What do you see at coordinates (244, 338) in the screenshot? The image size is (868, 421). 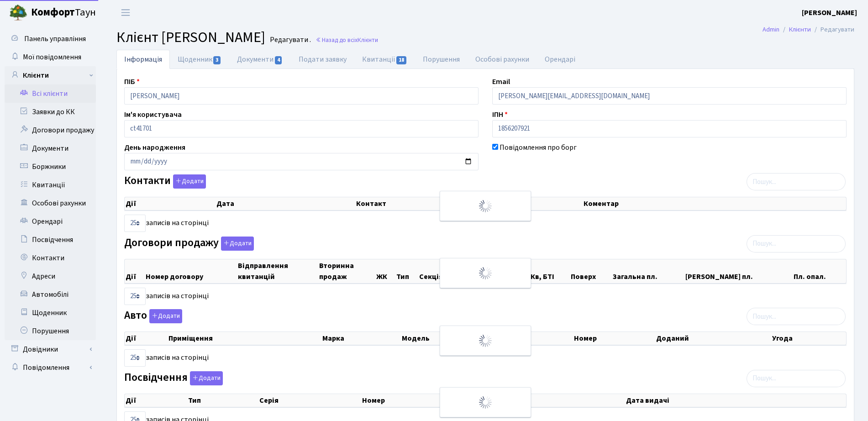 I see `th: Приміщення` at bounding box center [244, 338].